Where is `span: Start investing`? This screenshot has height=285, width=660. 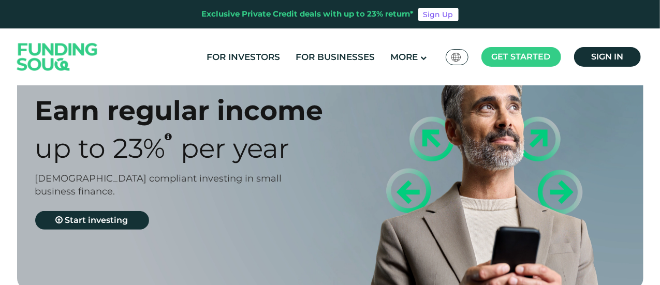
span: Start investing is located at coordinates (97, 220).